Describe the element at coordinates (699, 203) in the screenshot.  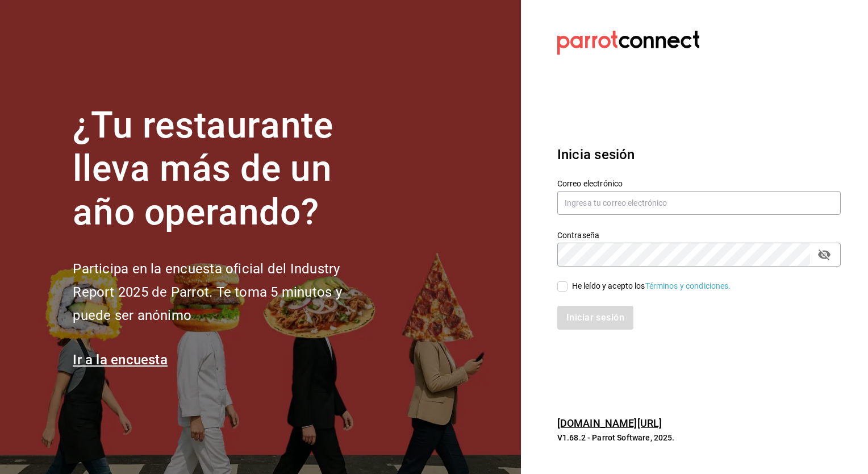
I see `input: Ingresa tu correo electrónico` at that location.